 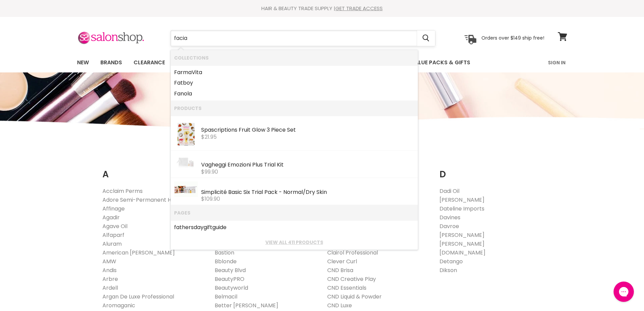 What do you see at coordinates (294, 73) in the screenshot?
I see `a: FarmaVita` at bounding box center [294, 73].